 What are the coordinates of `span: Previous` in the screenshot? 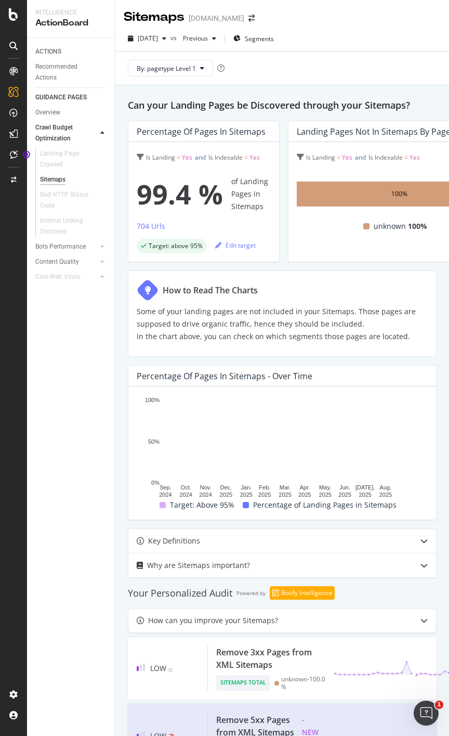 It's located at (193, 38).